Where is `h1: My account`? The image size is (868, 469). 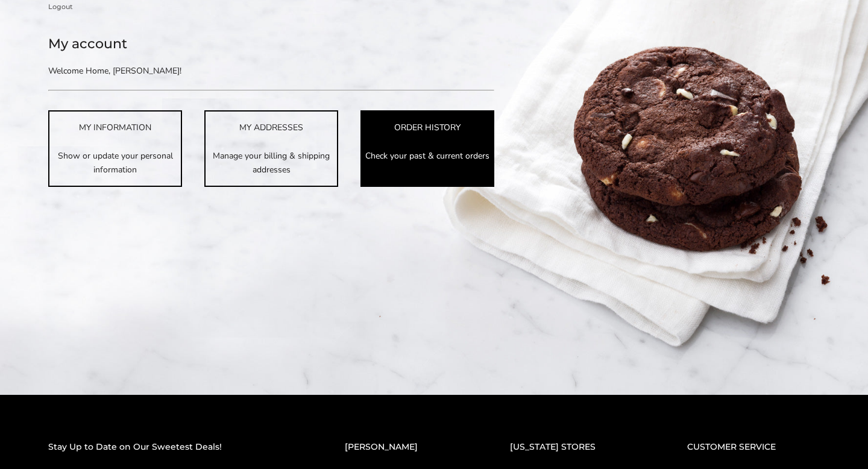 h1: My account is located at coordinates (271, 44).